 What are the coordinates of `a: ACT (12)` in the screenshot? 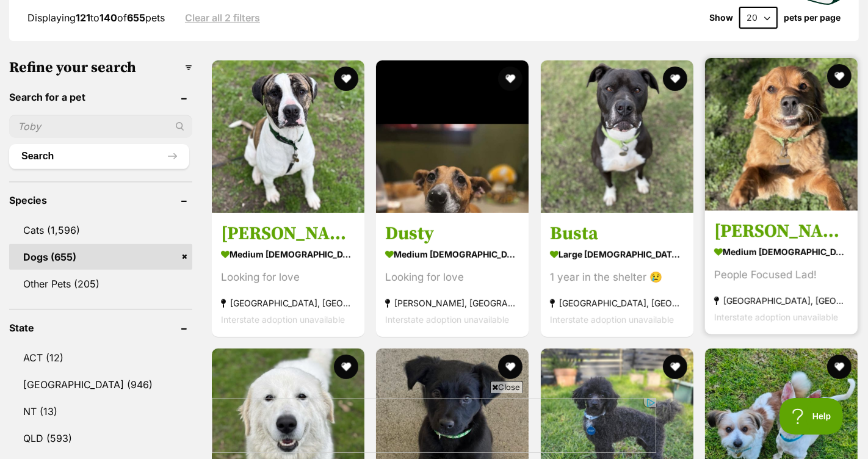 It's located at (101, 357).